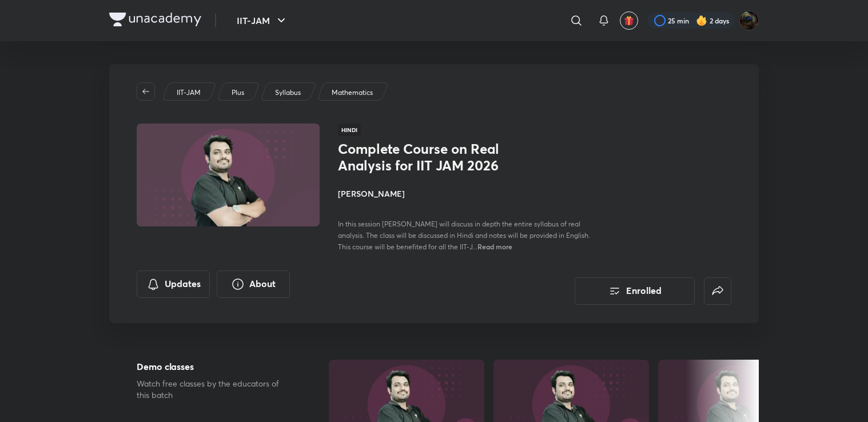  What do you see at coordinates (155, 21) in the screenshot?
I see `a: Company Logo` at bounding box center [155, 21].